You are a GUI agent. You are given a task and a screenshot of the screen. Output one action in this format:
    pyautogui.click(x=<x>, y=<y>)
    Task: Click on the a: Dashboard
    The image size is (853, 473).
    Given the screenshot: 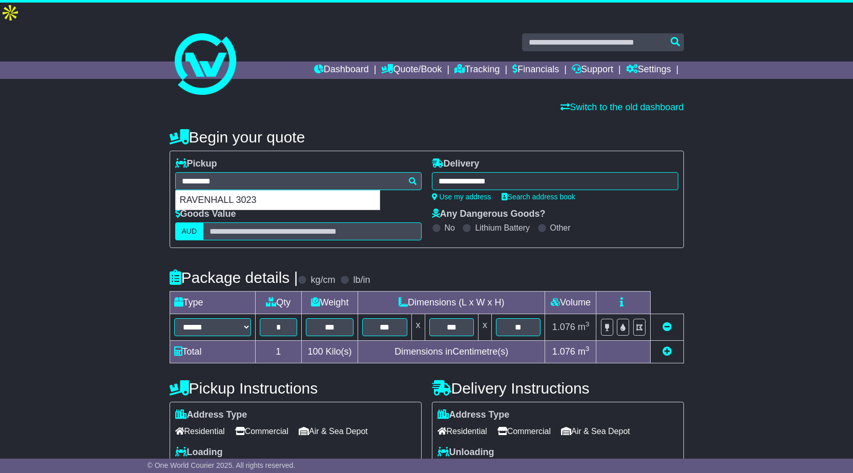 What is the action you would take?
    pyautogui.click(x=341, y=70)
    